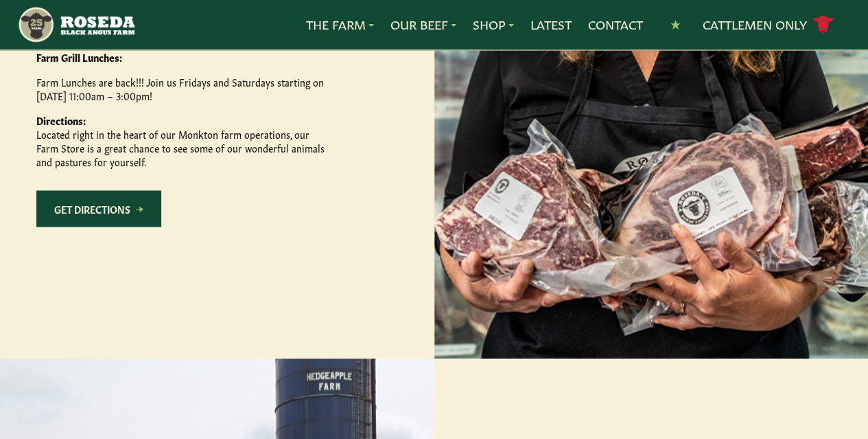  I want to click on a: Our Beef, so click(423, 24).